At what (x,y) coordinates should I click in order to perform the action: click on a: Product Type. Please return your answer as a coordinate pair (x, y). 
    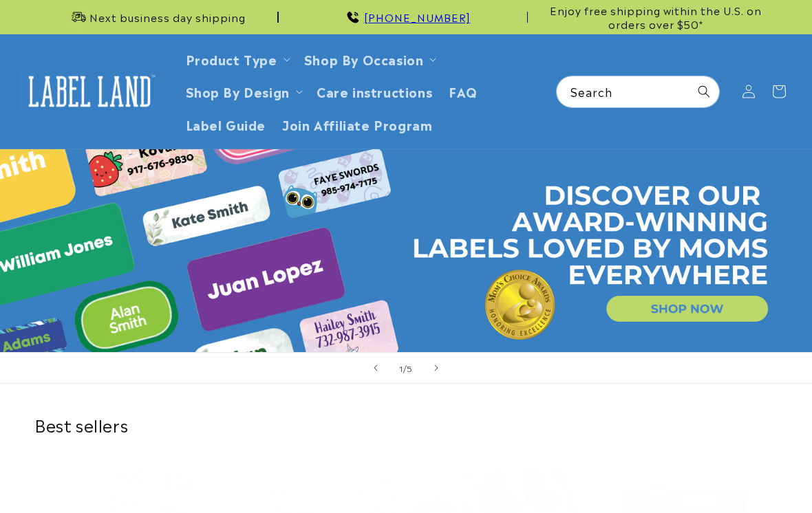
    Looking at the image, I should click on (231, 58).